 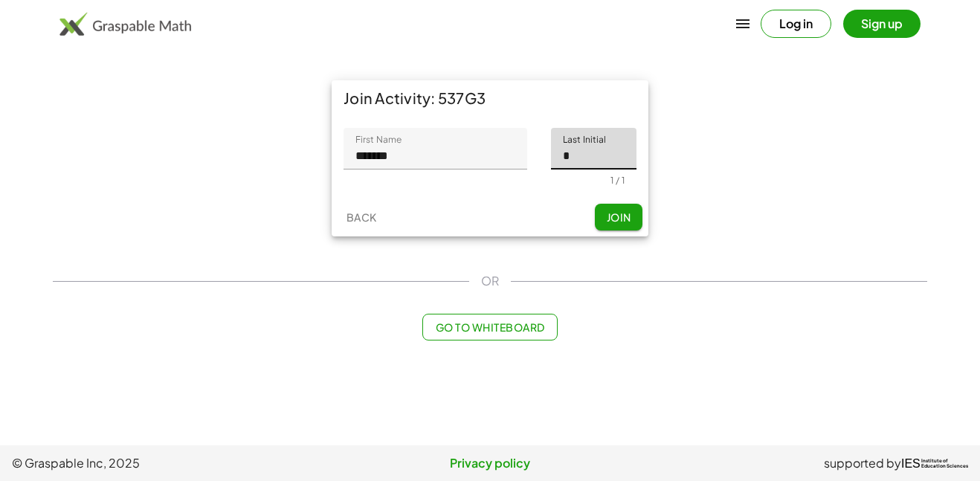 I want to click on a: IESInstitute ofEducation Sciences, so click(x=935, y=464).